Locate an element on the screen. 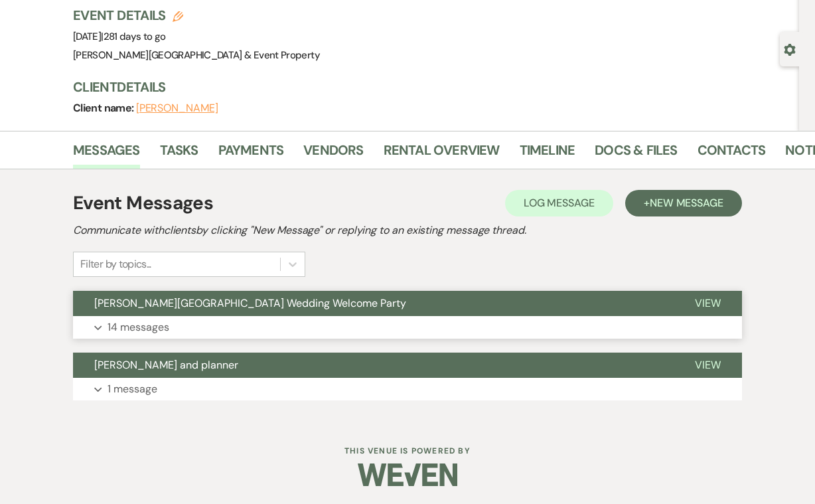  button: Open lead details is located at coordinates (790, 49).